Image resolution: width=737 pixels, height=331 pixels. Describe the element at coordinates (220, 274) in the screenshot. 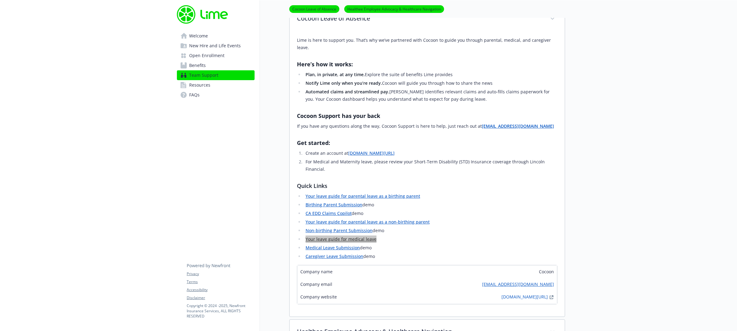

I see `a: Privacy` at that location.